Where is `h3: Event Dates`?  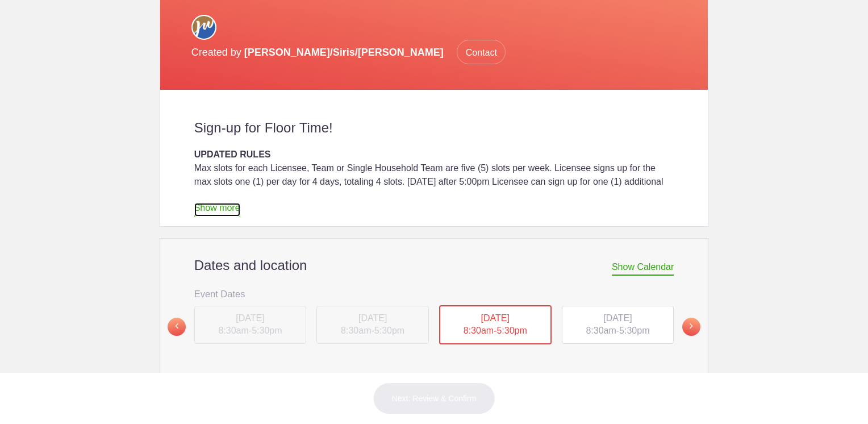 h3: Event Dates is located at coordinates (434, 294).